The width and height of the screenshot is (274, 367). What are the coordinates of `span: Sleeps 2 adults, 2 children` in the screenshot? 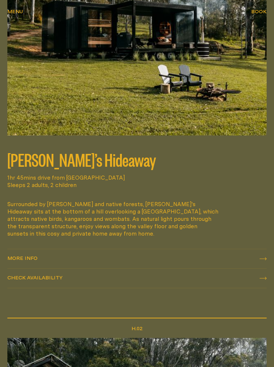 It's located at (137, 185).